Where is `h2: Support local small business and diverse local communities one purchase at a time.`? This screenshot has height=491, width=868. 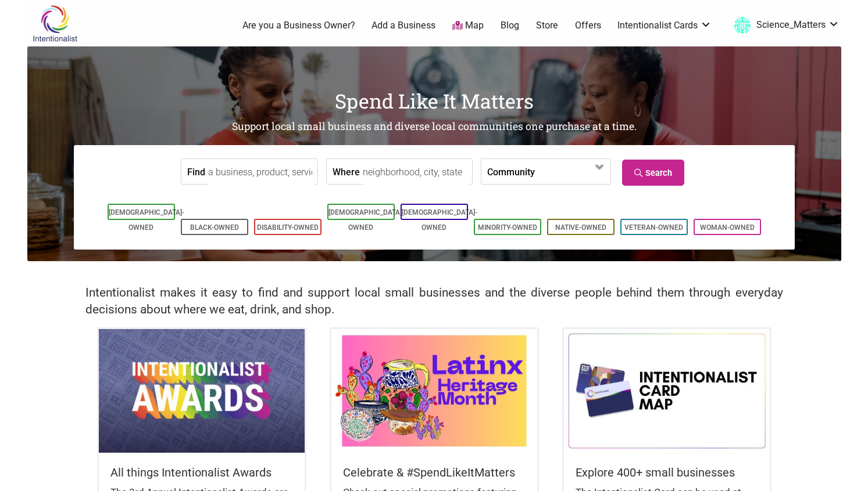 h2: Support local small business and diverse local communities one purchase at a time. is located at coordinates (434, 127).